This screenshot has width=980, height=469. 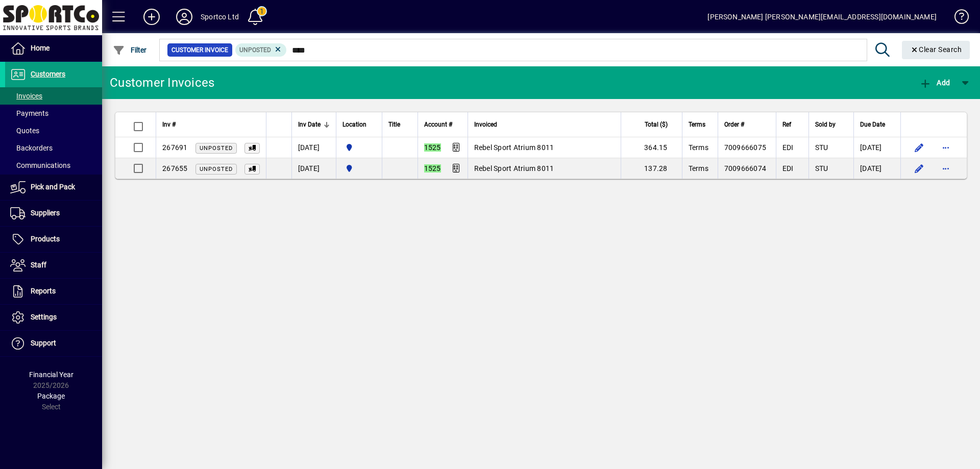 I want to click on a: Communications, so click(x=54, y=166).